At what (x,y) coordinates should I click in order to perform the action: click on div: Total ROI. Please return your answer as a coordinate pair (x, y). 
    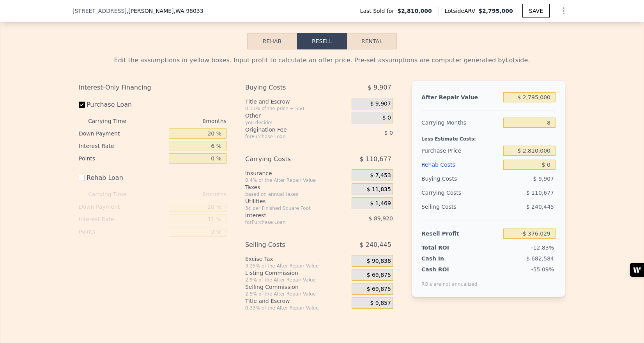
    Looking at the image, I should click on (446, 247).